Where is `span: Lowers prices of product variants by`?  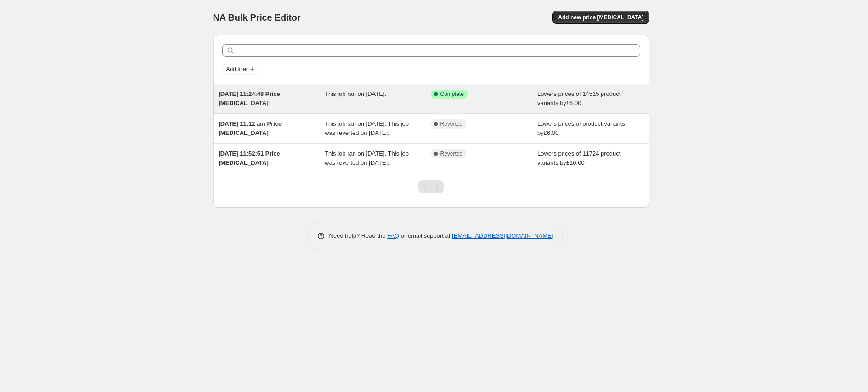 span: Lowers prices of product variants by is located at coordinates (581, 128).